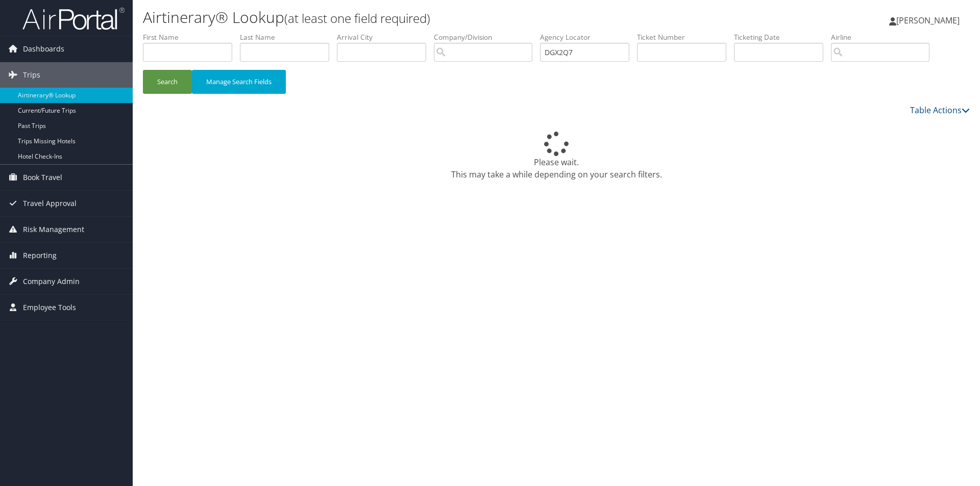 Image resolution: width=980 pixels, height=486 pixels. I want to click on label: Ticket Number, so click(686, 37).